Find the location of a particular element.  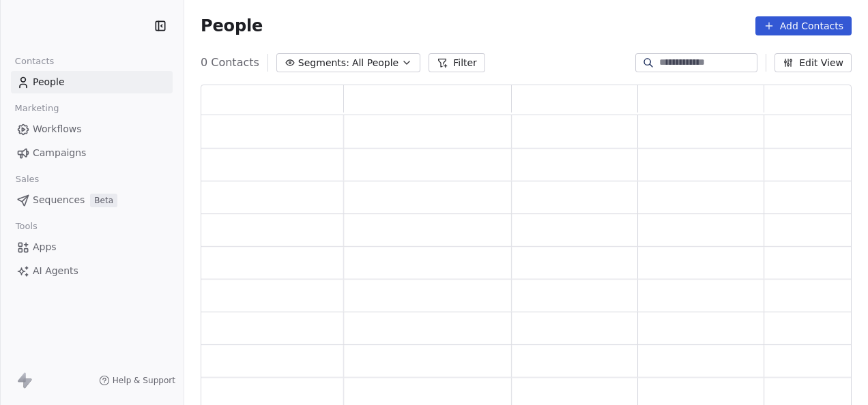

a: People is located at coordinates (91, 82).